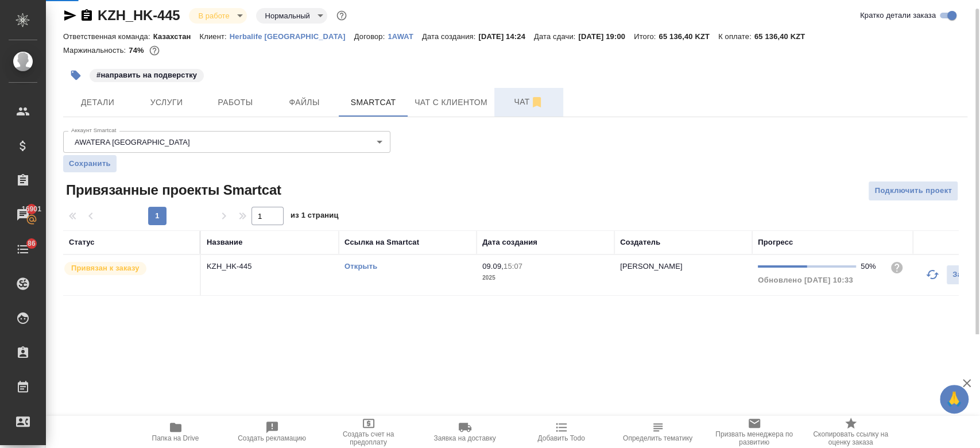 The height and width of the screenshot is (448, 980). What do you see at coordinates (381, 243) in the screenshot?
I see `div: Ссылка на Smartcat` at bounding box center [381, 243].